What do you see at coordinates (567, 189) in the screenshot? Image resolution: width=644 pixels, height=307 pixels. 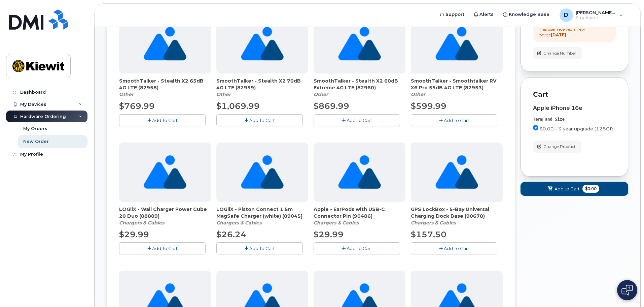 I see `span: Add to Cart` at bounding box center [567, 189].